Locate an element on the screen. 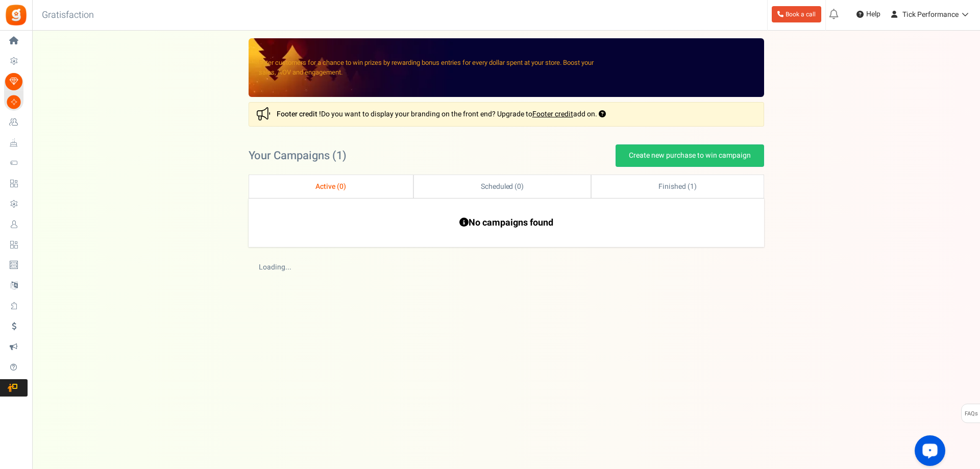 The image size is (980, 469). div: Do you want to display your branding on the front end? Upgrade to add on. is located at coordinates (507, 114).